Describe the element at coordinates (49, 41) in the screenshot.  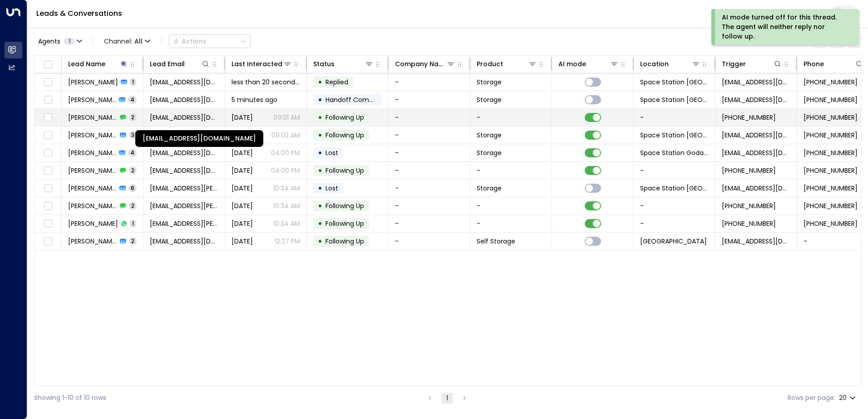
I see `span: Agents` at that location.